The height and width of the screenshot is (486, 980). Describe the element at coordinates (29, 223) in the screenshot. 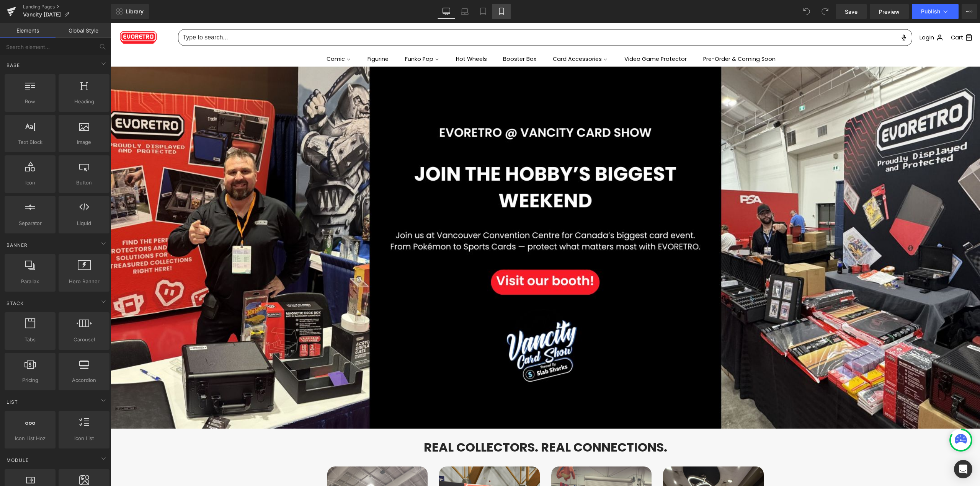

I see `span: Separator` at that location.